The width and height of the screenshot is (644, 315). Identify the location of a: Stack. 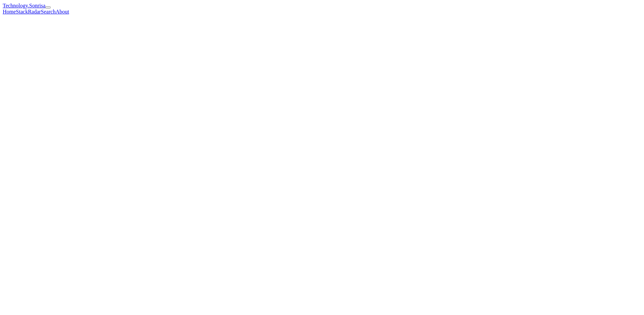
(22, 11).